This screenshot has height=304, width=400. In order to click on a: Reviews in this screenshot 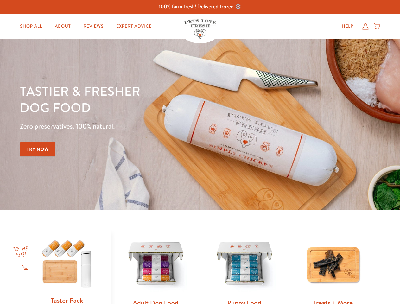, I will do `click(93, 26)`.